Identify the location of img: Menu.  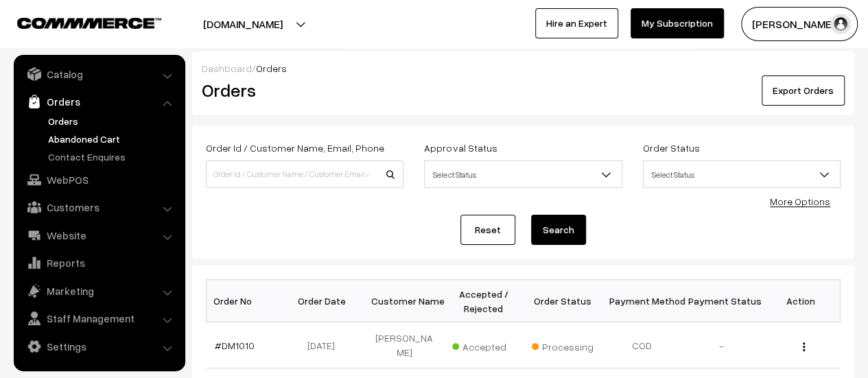
(803, 347).